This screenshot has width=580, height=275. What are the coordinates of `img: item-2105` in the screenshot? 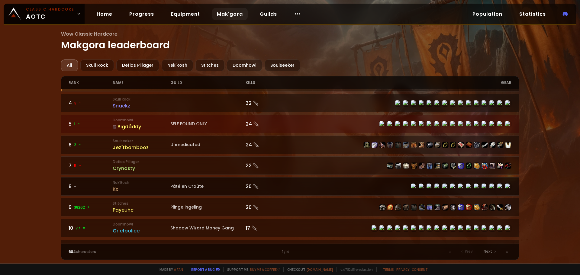 It's located at (390, 145).